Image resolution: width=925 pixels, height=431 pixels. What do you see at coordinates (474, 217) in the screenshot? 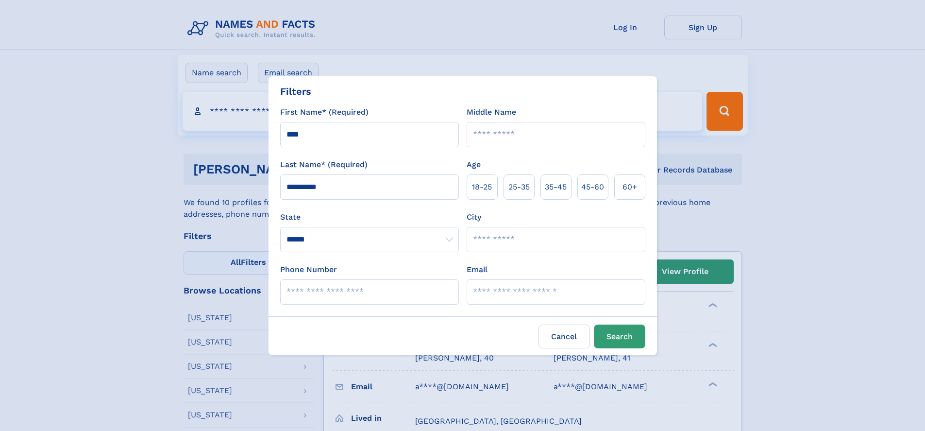
I see `label: City` at bounding box center [474, 217].